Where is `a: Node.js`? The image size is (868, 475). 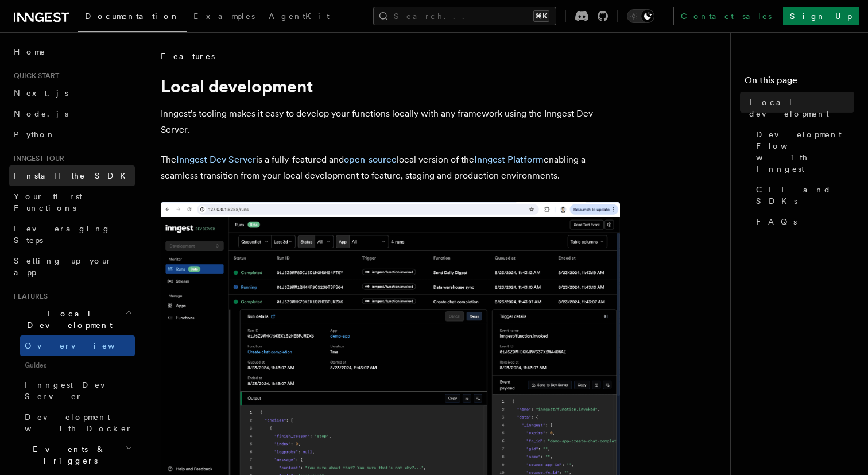
a: Node.js is located at coordinates (72, 114).